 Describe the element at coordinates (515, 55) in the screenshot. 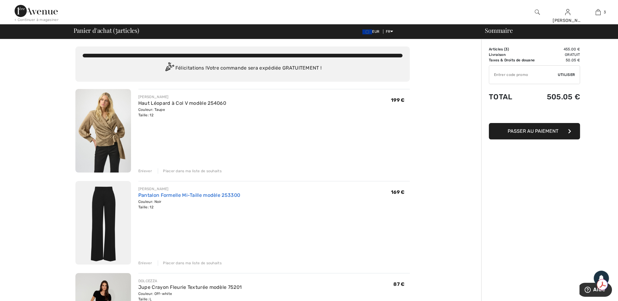

I see `td: Livraison` at that location.